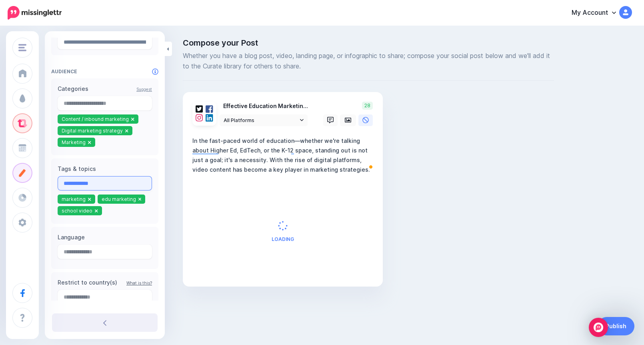  Describe the element at coordinates (77, 211) in the screenshot. I see `span: school video` at that location.